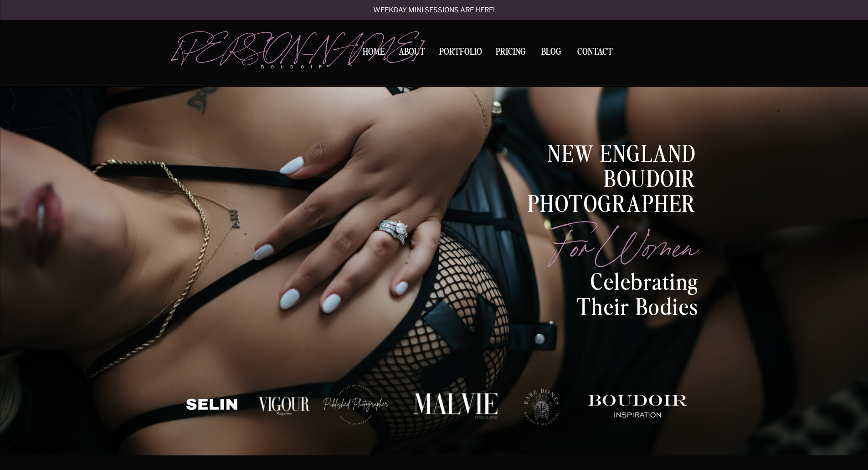  I want to click on nav: Portfolio, so click(461, 53).